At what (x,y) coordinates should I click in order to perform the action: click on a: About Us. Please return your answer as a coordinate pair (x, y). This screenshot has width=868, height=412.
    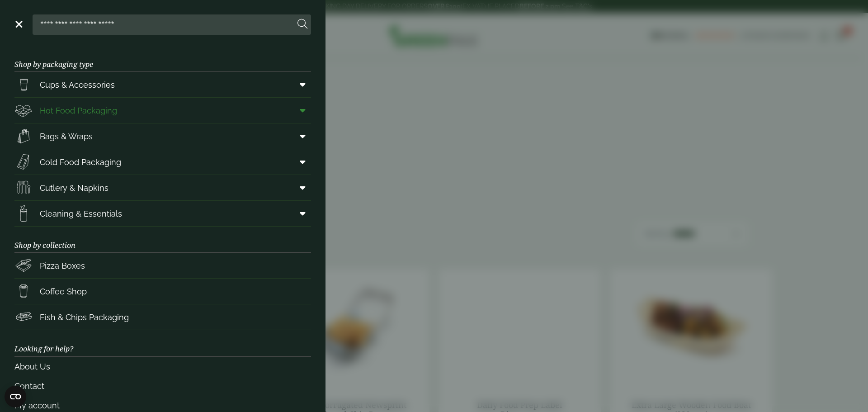
    Looking at the image, I should click on (163, 367).